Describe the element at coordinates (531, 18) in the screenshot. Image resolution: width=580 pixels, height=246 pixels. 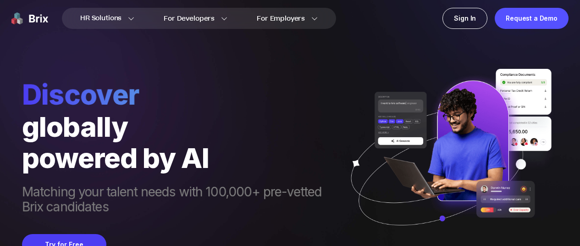
I see `a: Request a Demo` at that location.